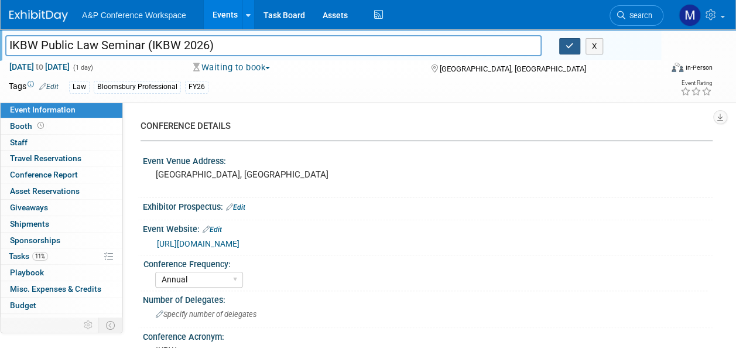 The width and height of the screenshot is (736, 348). What do you see at coordinates (19, 142) in the screenshot?
I see `span: Staff` at bounding box center [19, 142].